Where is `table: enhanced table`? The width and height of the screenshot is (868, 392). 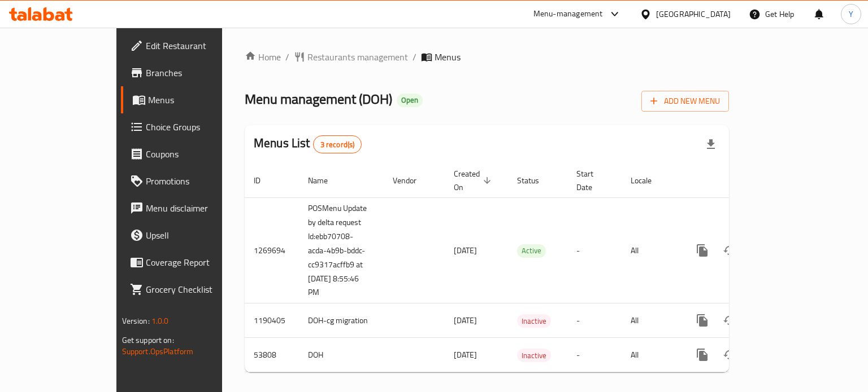 table: enhanced table is located at coordinates (525, 268).